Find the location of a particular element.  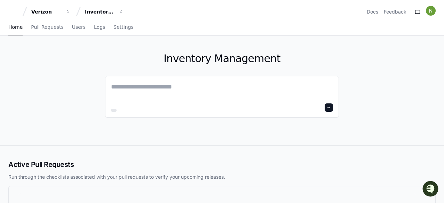

span: Pylon is located at coordinates (76, 75).